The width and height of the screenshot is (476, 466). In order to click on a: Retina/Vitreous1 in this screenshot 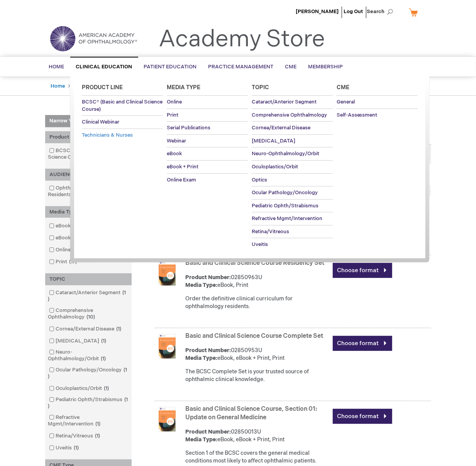, I will do `click(75, 436)`.